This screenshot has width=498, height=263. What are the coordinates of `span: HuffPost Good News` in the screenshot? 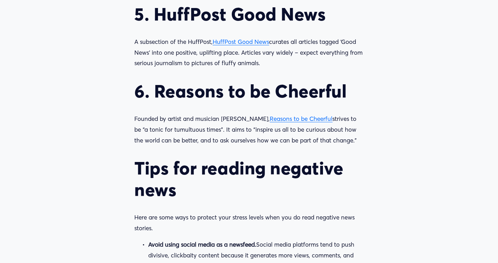 It's located at (241, 41).